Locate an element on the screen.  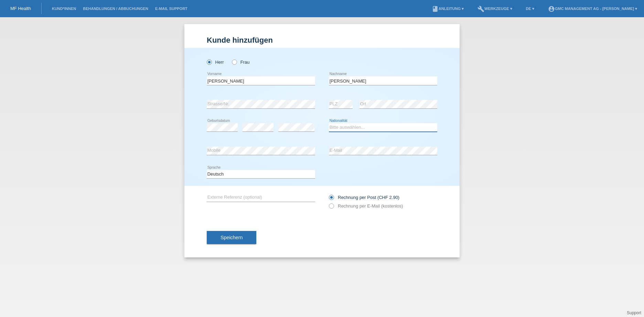
label: Frau is located at coordinates (241, 62).